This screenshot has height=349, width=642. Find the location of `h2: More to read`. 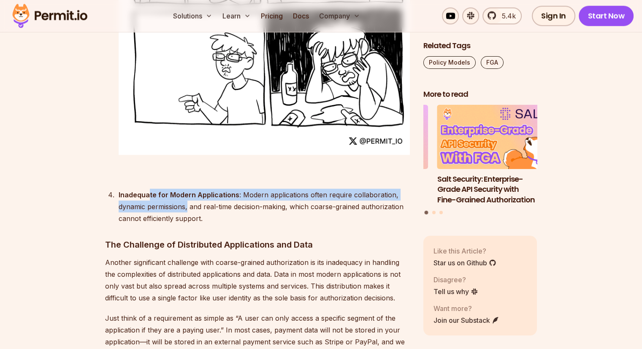

h2: More to read is located at coordinates (480, 94).